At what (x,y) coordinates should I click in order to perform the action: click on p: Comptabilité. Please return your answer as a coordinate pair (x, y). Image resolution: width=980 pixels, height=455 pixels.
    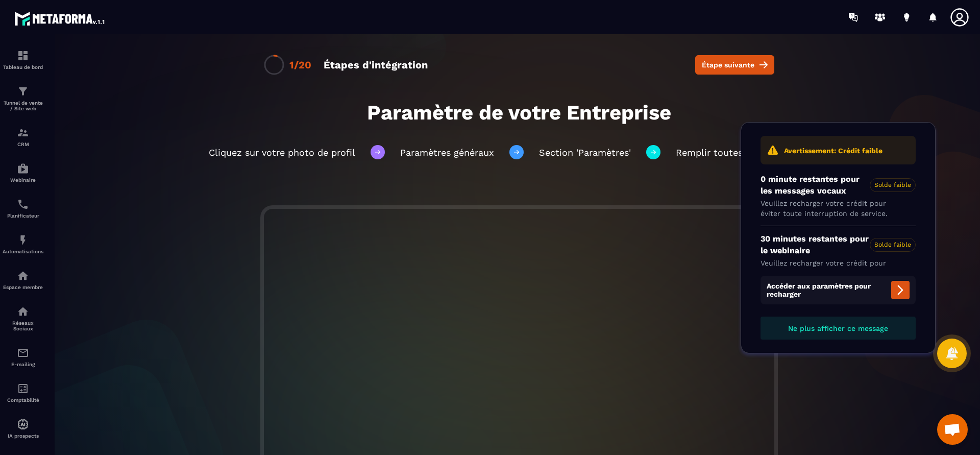
    Looking at the image, I should click on (23, 400).